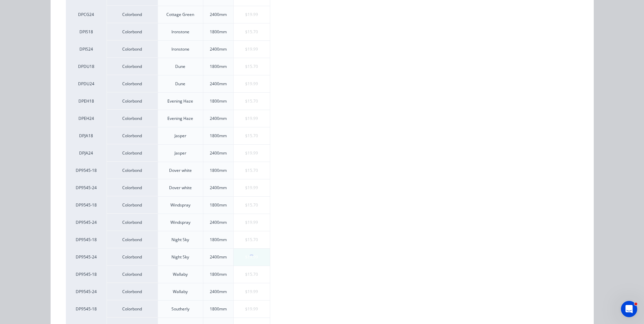  What do you see at coordinates (86, 32) in the screenshot?
I see `div: DPIS18` at bounding box center [86, 32].